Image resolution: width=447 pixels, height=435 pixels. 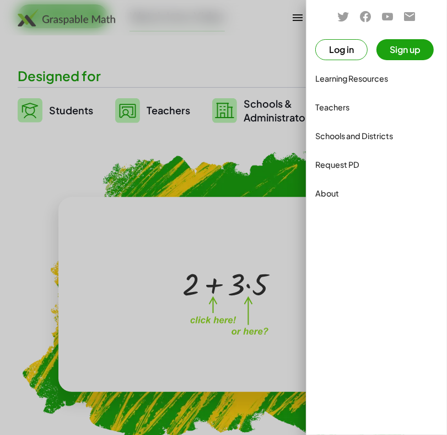 I want to click on div: Learning Resources, so click(x=377, y=78).